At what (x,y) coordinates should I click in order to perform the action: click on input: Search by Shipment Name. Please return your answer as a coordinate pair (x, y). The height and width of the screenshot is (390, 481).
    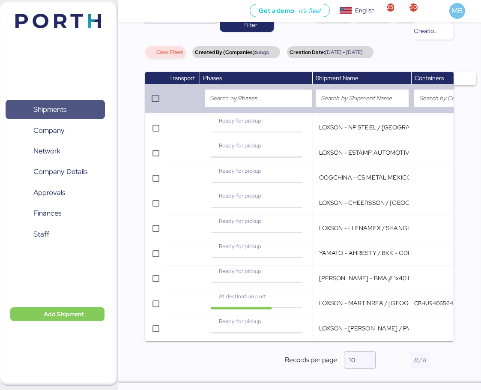
    Looking at the image, I should click on (362, 98).